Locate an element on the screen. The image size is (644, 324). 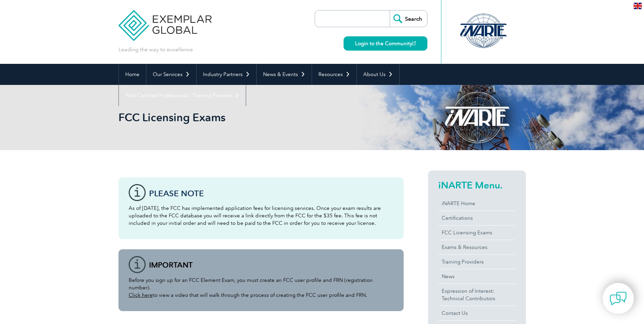
h2: FCC Licensing Exams is located at coordinates (261, 118).